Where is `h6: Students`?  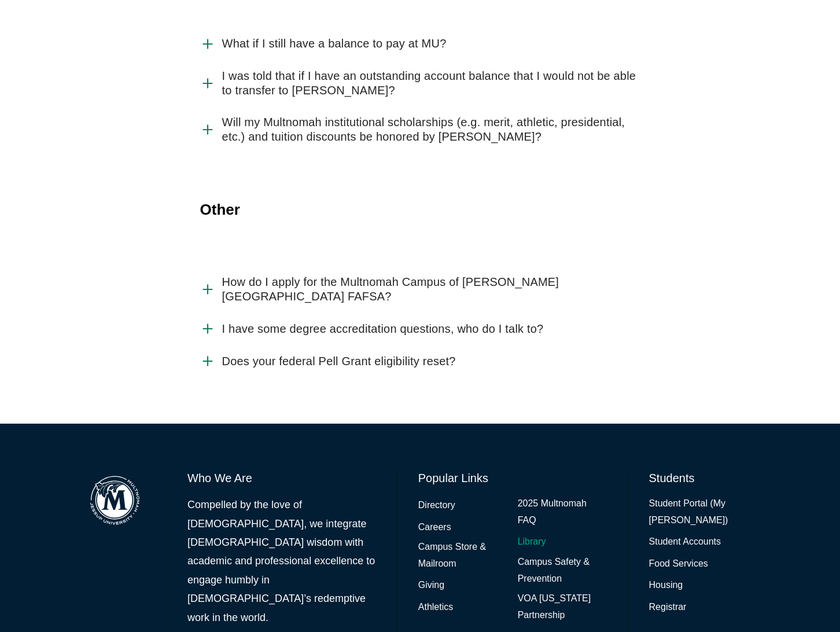
h6: Students is located at coordinates (703, 479).